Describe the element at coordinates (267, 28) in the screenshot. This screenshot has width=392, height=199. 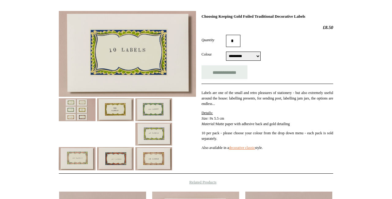
I see `h2: £8.50` at that location.